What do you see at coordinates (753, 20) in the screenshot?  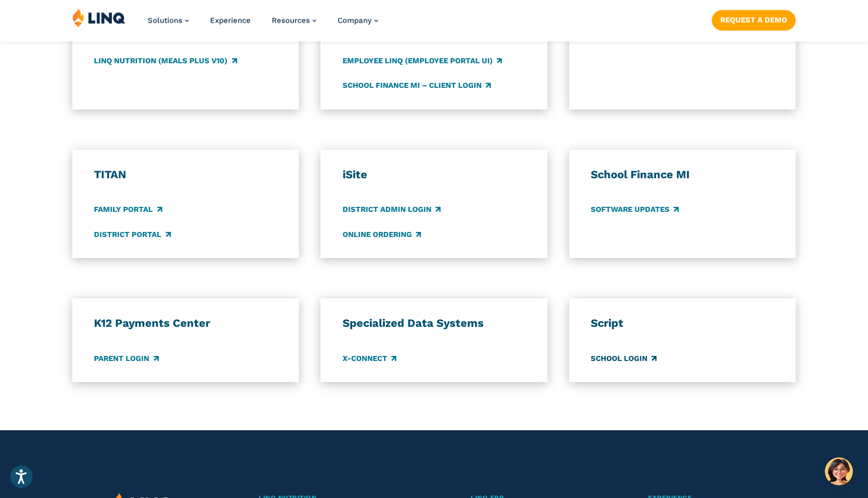 I see `a: Request a Demo` at bounding box center [753, 20].